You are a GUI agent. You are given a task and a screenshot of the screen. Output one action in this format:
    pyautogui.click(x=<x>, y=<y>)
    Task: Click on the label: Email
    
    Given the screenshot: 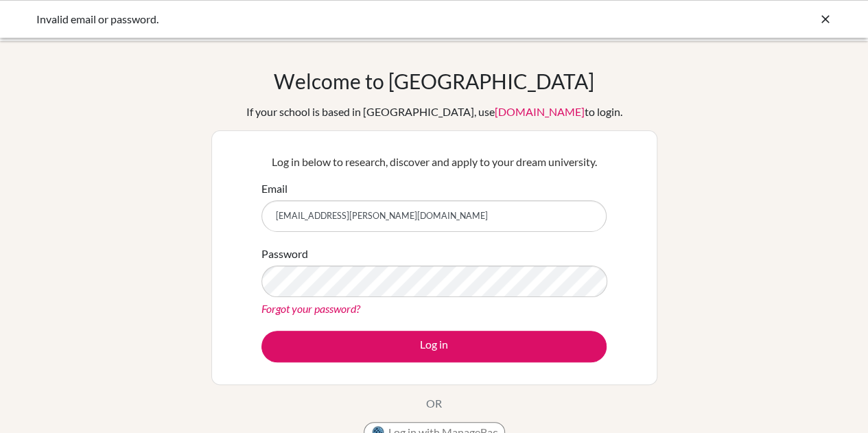 What is the action you would take?
    pyautogui.click(x=274, y=188)
    